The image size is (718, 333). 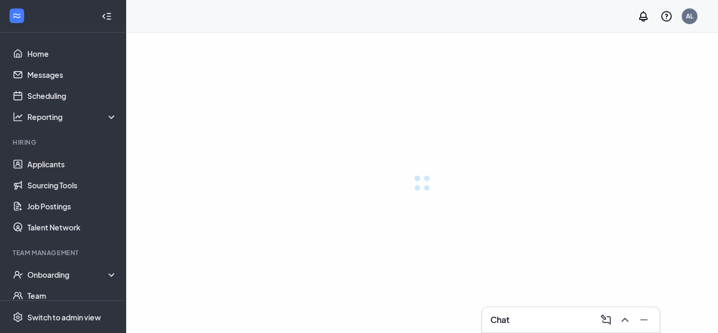 I want to click on button: ComposeMessage, so click(x=605, y=320).